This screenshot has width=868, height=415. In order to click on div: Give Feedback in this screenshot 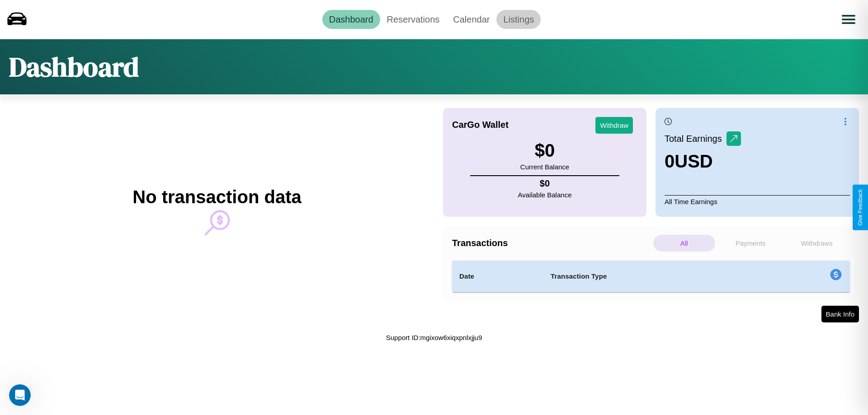, I will do `click(860, 208)`.